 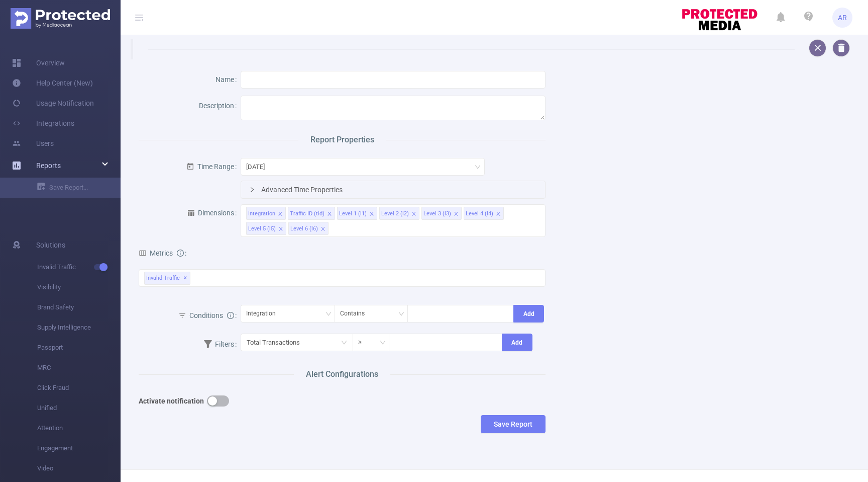 I want to click on a: Save Report..., so click(x=79, y=188).